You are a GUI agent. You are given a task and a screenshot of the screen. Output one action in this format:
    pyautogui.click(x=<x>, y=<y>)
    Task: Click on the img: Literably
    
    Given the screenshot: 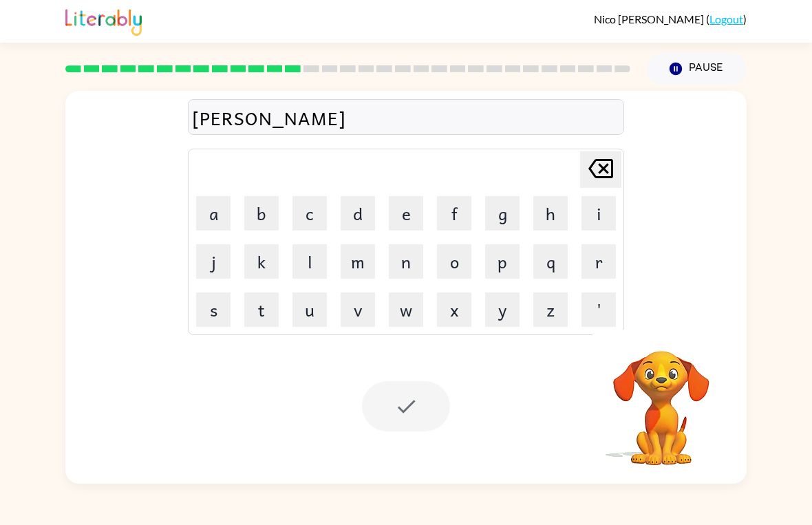 What is the action you would take?
    pyautogui.click(x=103, y=21)
    